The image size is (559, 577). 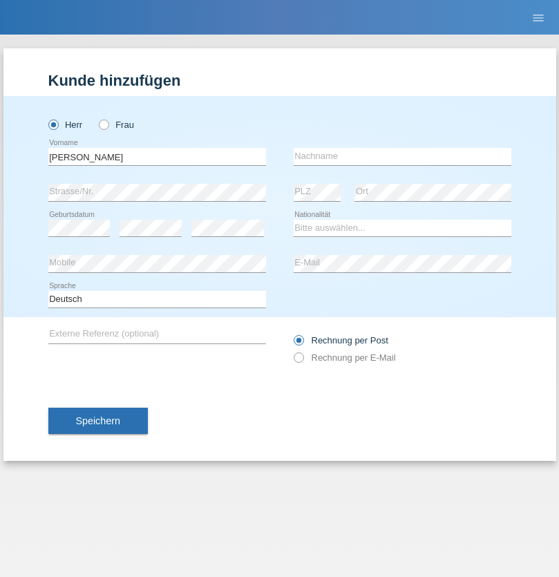 What do you see at coordinates (298, 343) in the screenshot?
I see `input: Rechnung per Post` at bounding box center [298, 343].